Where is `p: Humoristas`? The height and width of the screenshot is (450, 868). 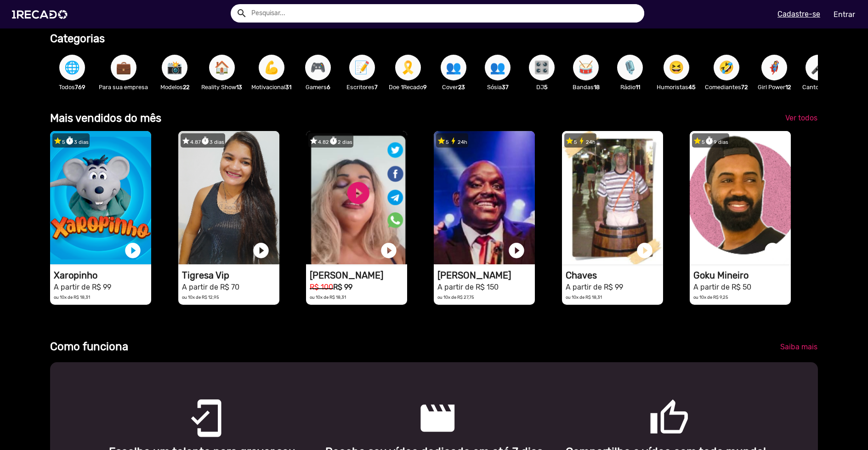
p: Humoristas is located at coordinates (676, 87).